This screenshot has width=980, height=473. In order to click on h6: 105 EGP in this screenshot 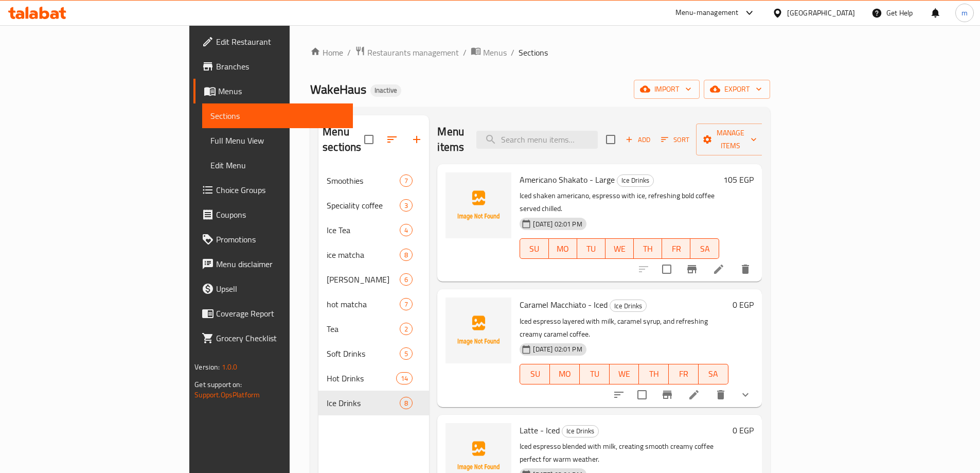, I will do `click(738, 180)`.